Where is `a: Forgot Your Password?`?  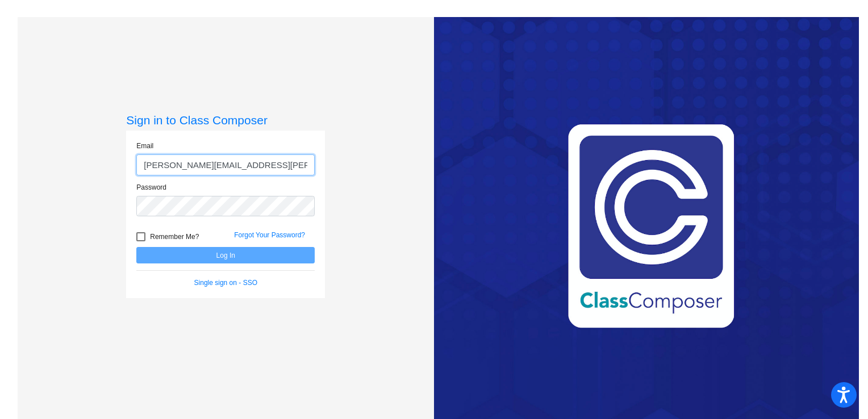 a: Forgot Your Password? is located at coordinates (269, 235).